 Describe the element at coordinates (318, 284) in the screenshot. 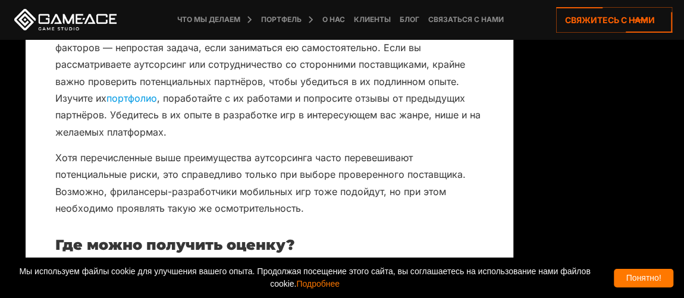

I see `a: Подробнее` at that location.